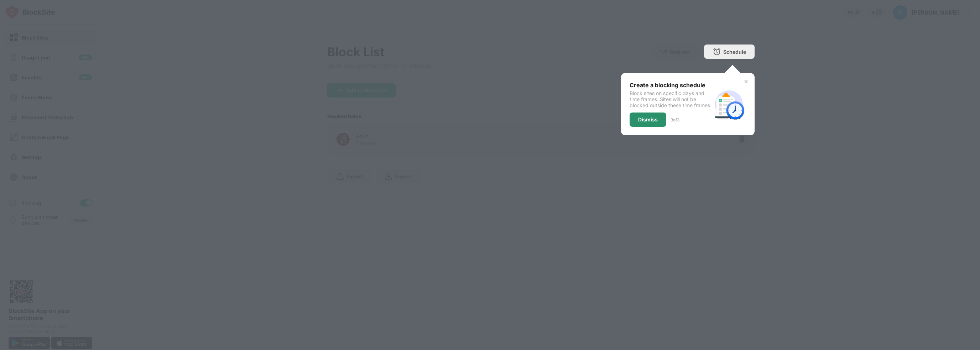  What do you see at coordinates (671, 99) in the screenshot?
I see `div: Block sites on specific days and time frames. Sites will not be blocked outside these time frames.` at bounding box center [671, 99].